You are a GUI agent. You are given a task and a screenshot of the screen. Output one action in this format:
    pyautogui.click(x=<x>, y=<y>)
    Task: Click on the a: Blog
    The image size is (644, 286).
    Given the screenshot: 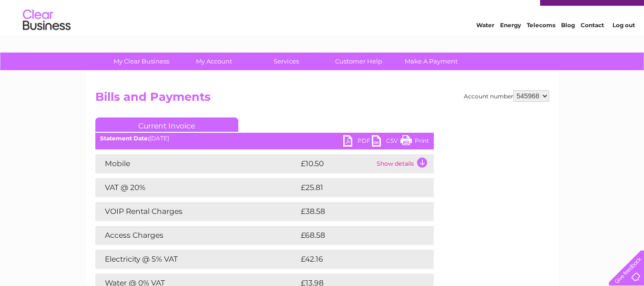 What is the action you would take?
    pyautogui.click(x=568, y=44)
    